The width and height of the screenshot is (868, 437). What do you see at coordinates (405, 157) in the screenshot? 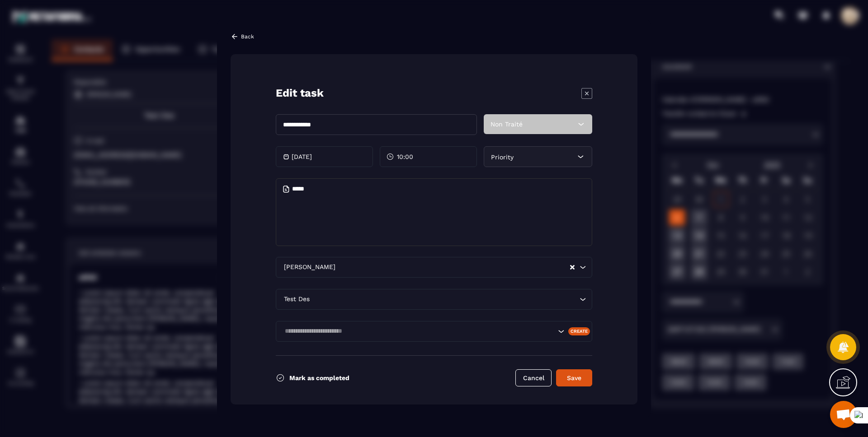
I see `span: 10:00` at bounding box center [405, 157].